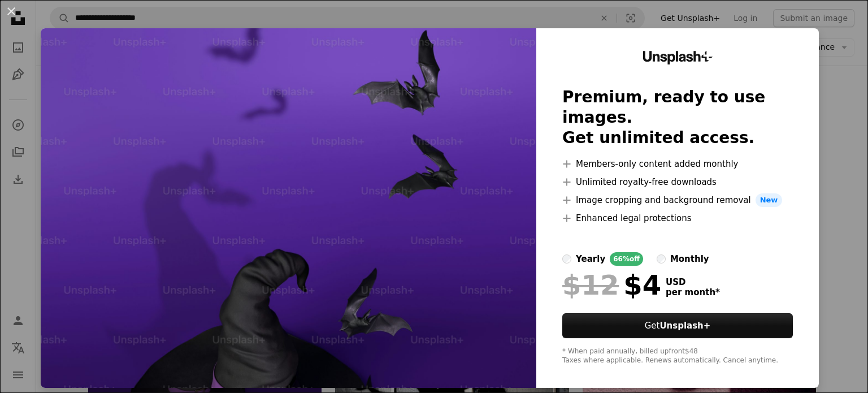 The width and height of the screenshot is (868, 393). I want to click on input: monthly, so click(661, 259).